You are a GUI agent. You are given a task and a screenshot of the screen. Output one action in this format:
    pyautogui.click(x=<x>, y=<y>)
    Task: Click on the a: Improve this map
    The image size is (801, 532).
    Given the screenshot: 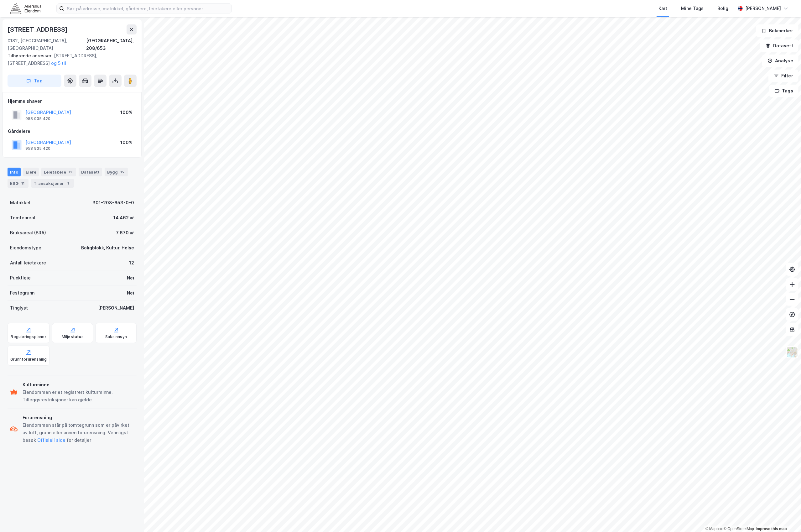 What is the action you would take?
    pyautogui.click(x=771, y=529)
    